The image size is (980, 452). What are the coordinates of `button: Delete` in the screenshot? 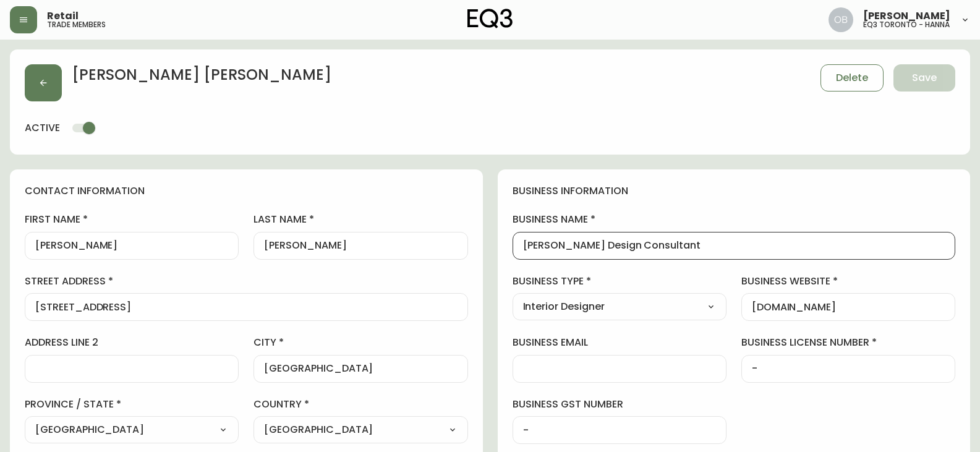 It's located at (852, 78).